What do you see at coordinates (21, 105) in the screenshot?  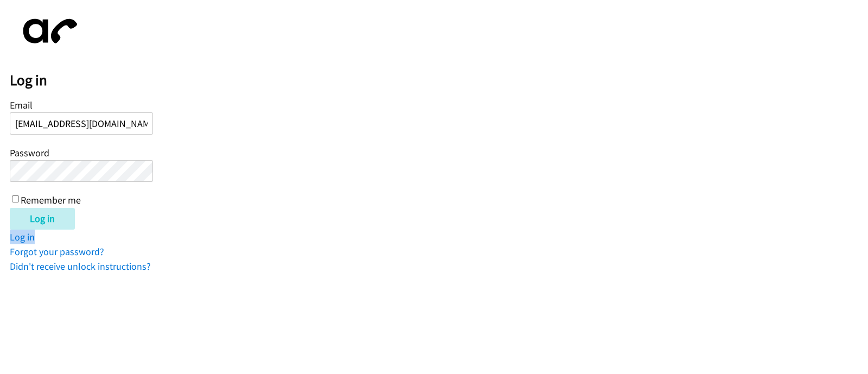 I see `label: Email` at bounding box center [21, 105].